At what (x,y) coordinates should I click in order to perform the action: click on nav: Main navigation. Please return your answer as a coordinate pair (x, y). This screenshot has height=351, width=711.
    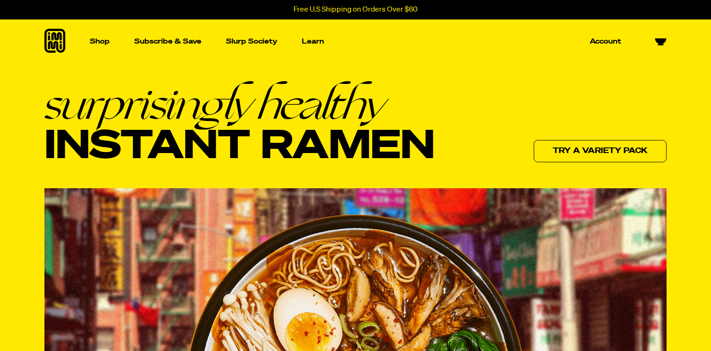
    Looking at the image, I should click on (356, 41).